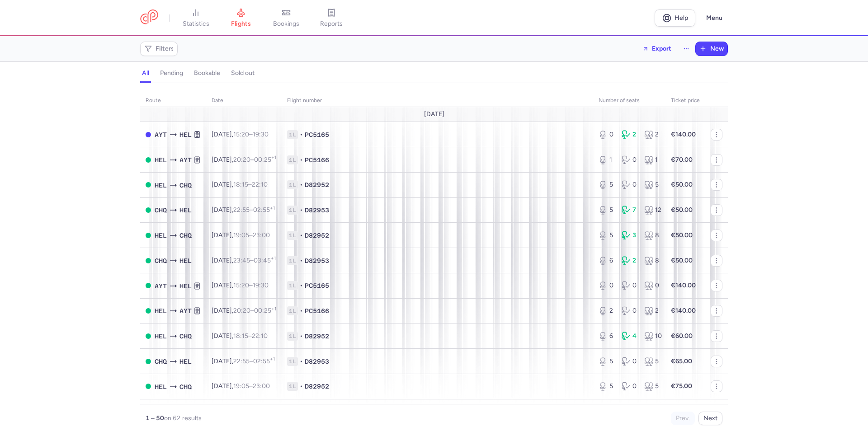  Describe the element at coordinates (652, 336) in the screenshot. I see `div: 10` at that location.